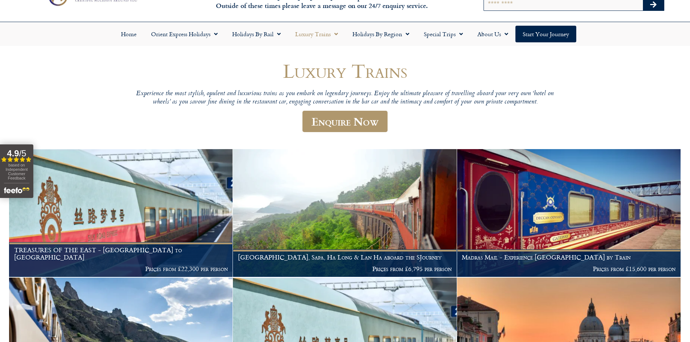  I want to click on p: Prices from £22,300 per person, so click(121, 269).